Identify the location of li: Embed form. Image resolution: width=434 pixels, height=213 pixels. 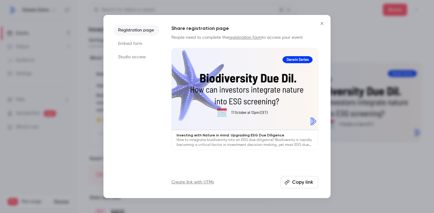
(136, 44).